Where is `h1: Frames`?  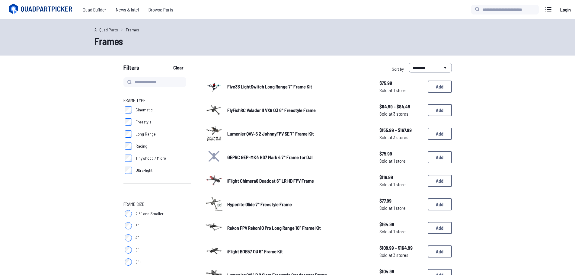 h1: Frames is located at coordinates (288, 41).